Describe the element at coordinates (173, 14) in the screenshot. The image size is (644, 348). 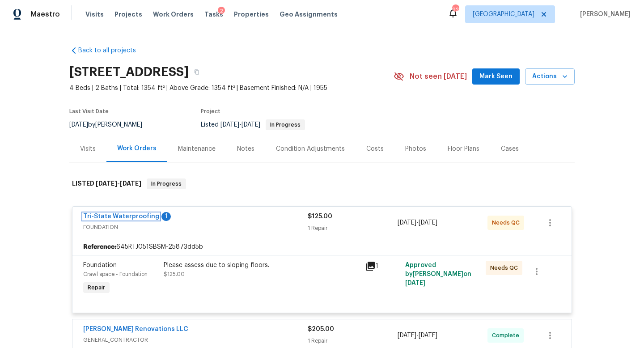
I see `span: Work Orders` at that location.